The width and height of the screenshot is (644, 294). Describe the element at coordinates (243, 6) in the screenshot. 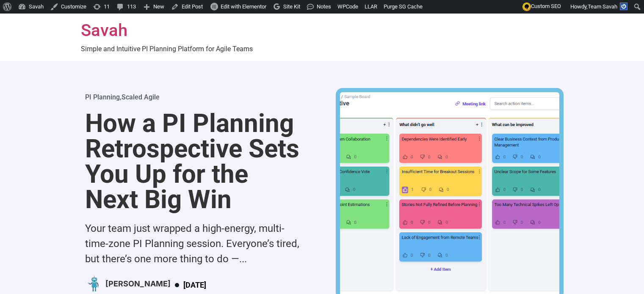

I see `span: Edit with Elementor` at that location.